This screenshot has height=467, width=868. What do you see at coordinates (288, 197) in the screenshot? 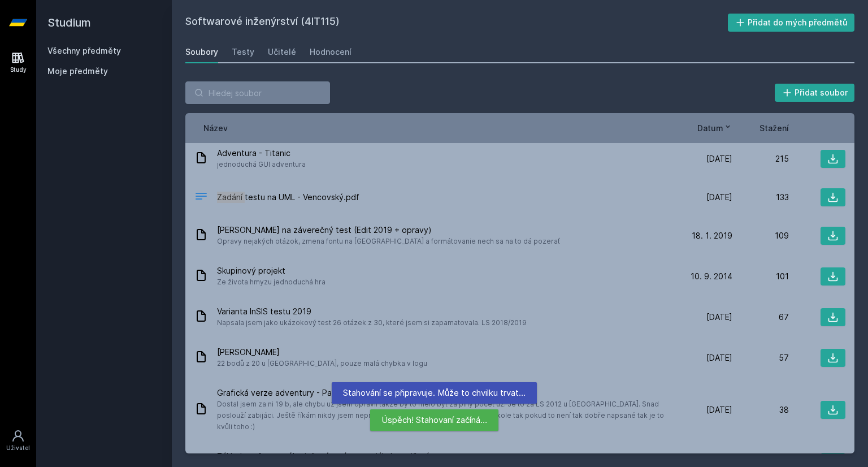
I see `span: Zadání testu na UML - Vencovský.pdf` at bounding box center [288, 197].